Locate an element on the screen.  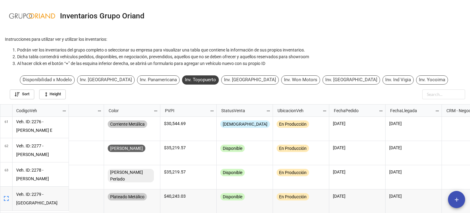
div: PVPI is located at coordinates (185, 110).